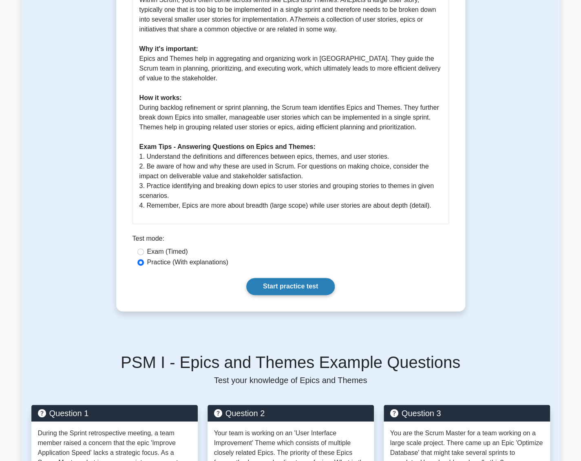  I want to click on a: Start practice test, so click(290, 286).